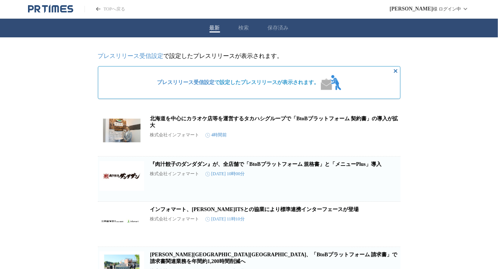 This screenshot has width=498, height=269. What do you see at coordinates (215, 28) in the screenshot?
I see `button: 最新` at bounding box center [215, 28].